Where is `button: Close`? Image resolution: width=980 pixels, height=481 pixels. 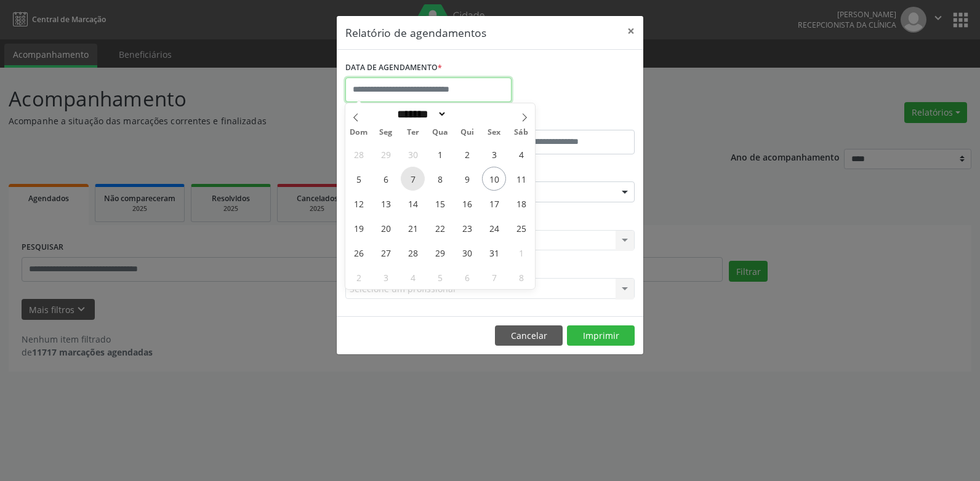 button: Close is located at coordinates (631, 31).